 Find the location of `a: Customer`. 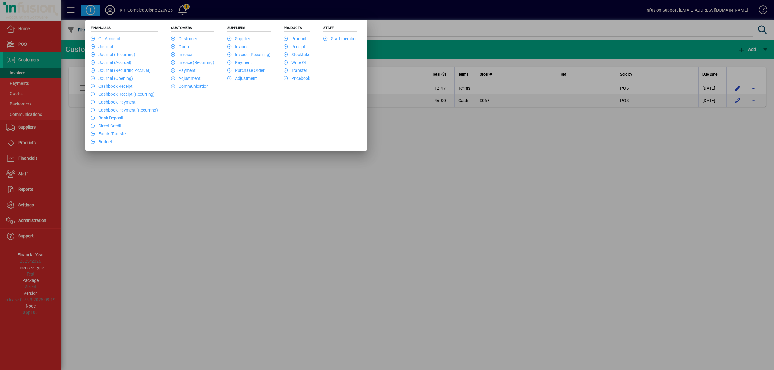

a: Customer is located at coordinates (184, 39).